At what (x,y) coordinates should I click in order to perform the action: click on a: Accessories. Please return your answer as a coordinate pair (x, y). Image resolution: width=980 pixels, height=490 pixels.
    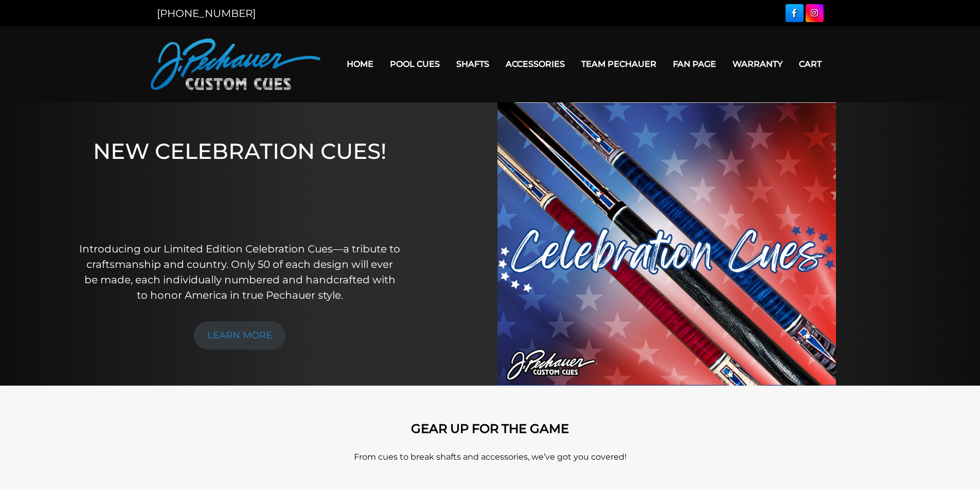
    Looking at the image, I should click on (535, 64).